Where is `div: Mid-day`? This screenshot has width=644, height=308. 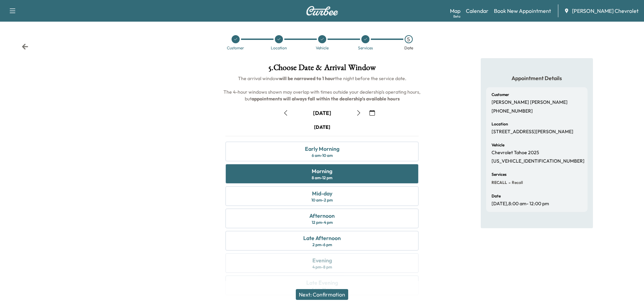
div: Mid-day is located at coordinates (322, 194).